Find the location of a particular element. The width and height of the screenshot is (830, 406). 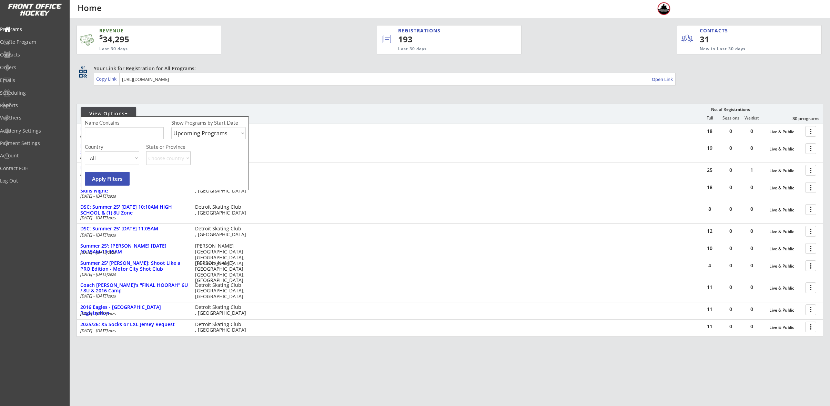

div: 19 is located at coordinates (709, 148).